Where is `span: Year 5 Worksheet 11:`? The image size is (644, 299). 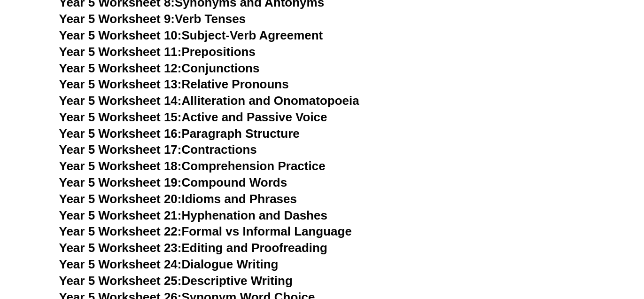
span: Year 5 Worksheet 11: is located at coordinates (120, 51).